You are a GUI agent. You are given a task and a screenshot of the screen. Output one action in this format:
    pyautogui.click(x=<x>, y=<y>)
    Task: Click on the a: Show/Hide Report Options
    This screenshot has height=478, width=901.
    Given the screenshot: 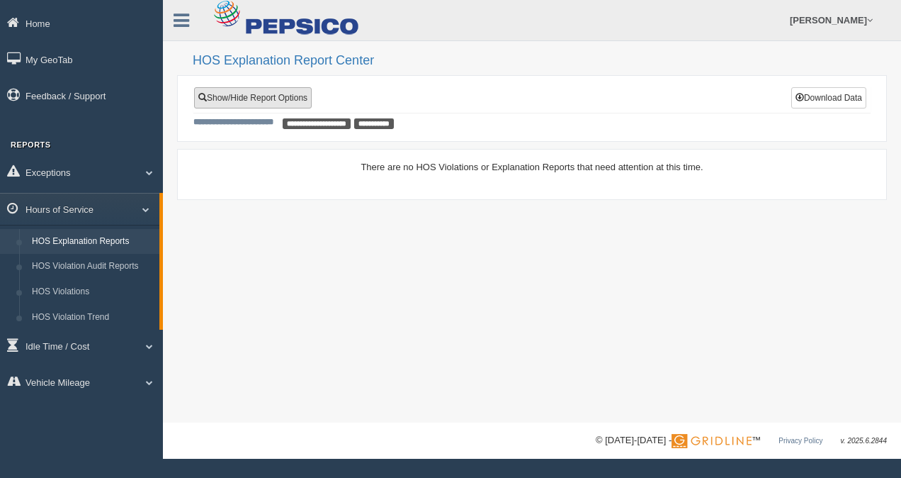 What is the action you would take?
    pyautogui.click(x=253, y=98)
    